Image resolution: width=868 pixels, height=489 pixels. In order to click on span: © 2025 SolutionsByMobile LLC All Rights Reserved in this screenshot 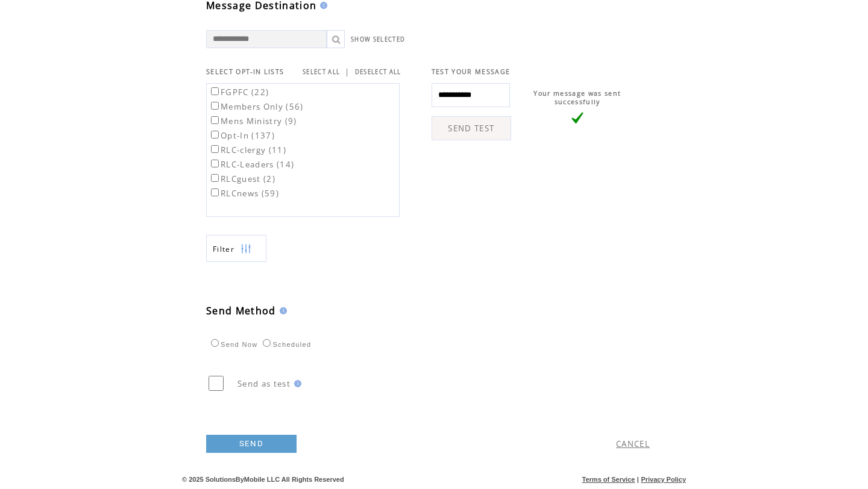, I will do `click(262, 479)`.